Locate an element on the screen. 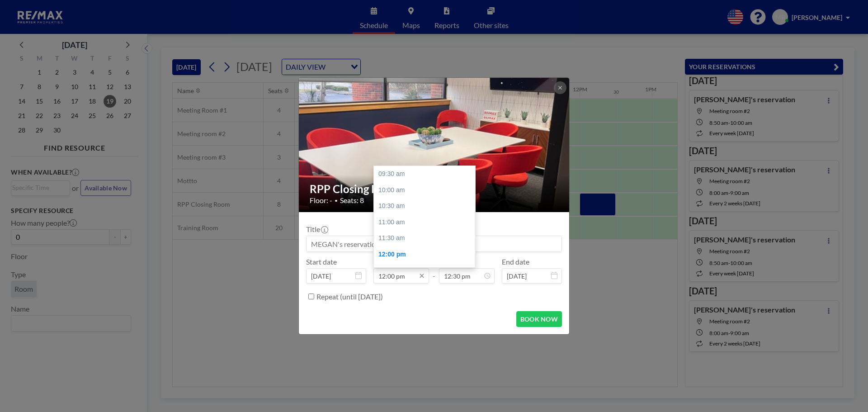 The image size is (868, 412). div: 10:30 am is located at coordinates (427, 206).